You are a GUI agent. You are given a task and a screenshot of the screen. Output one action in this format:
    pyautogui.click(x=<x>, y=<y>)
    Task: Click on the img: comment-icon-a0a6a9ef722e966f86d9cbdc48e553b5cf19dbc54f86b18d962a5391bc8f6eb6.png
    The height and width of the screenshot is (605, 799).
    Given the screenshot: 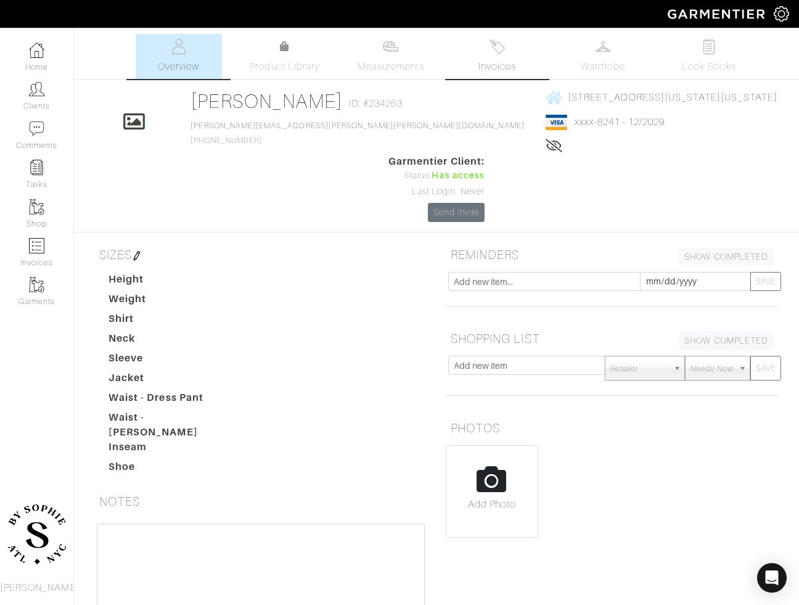 What is the action you would take?
    pyautogui.click(x=36, y=128)
    